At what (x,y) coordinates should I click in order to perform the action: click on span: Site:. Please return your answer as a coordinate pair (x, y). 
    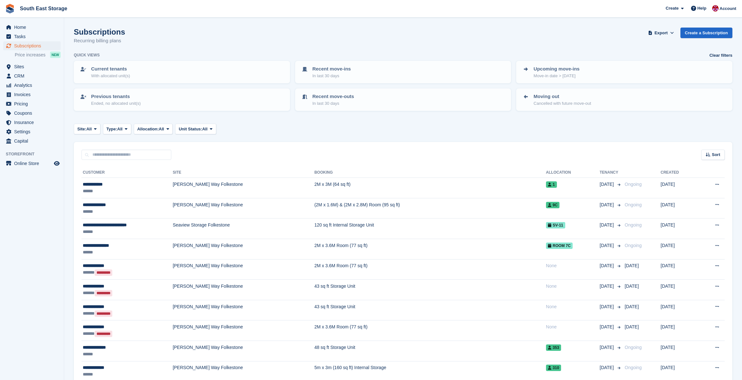
    Looking at the image, I should click on (82, 129).